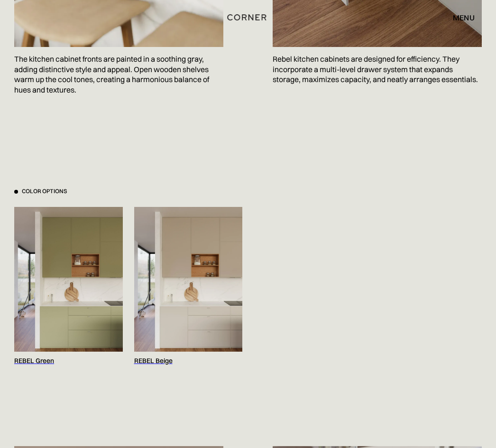 This screenshot has width=496, height=448. Describe the element at coordinates (44, 191) in the screenshot. I see `div: Color Options` at that location.